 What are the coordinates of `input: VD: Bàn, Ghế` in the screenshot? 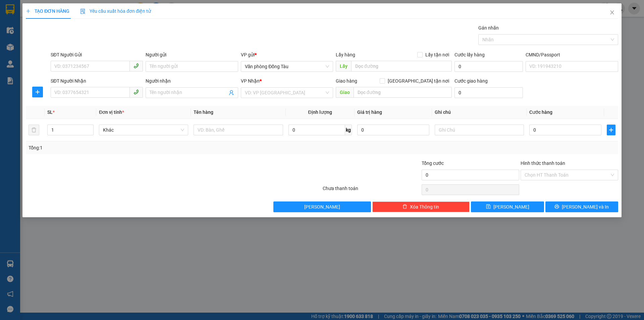 It's located at (238, 130).